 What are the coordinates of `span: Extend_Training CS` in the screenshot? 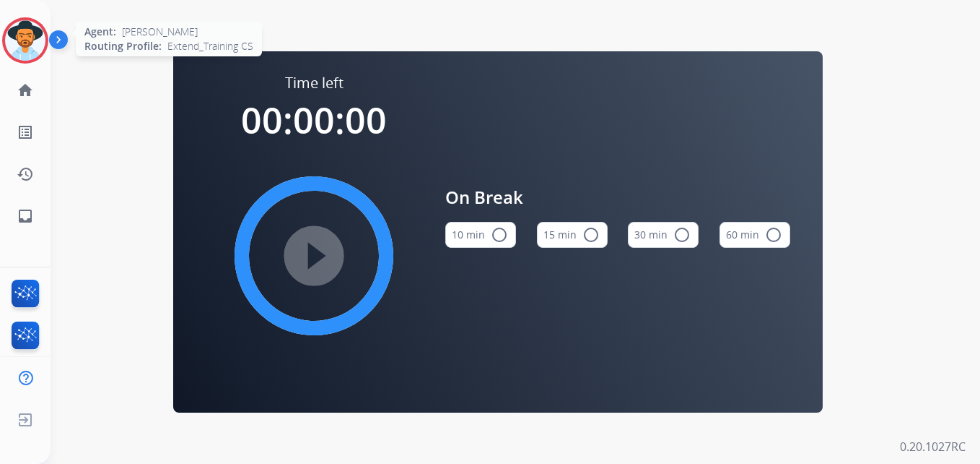 It's located at (210, 46).